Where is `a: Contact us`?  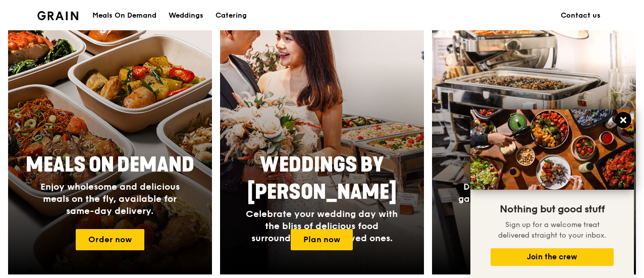
a: Contact us is located at coordinates (581, 16).